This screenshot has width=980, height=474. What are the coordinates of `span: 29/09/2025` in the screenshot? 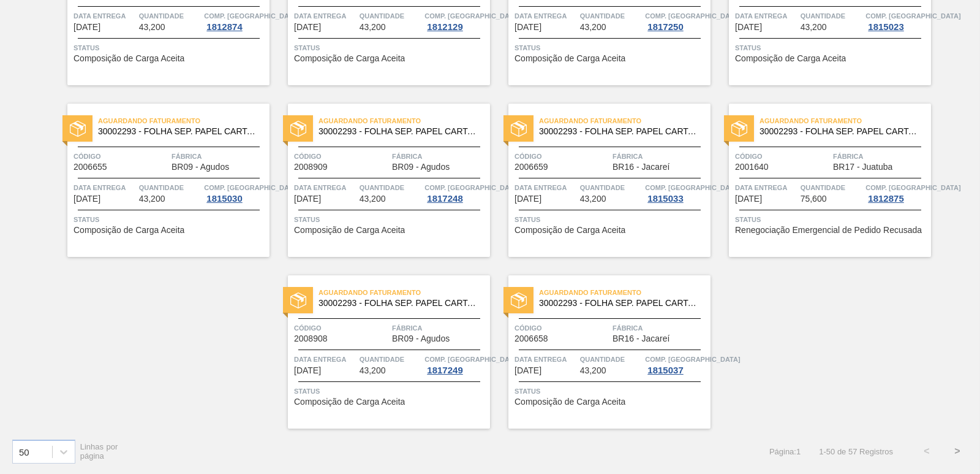 It's located at (87, 198).